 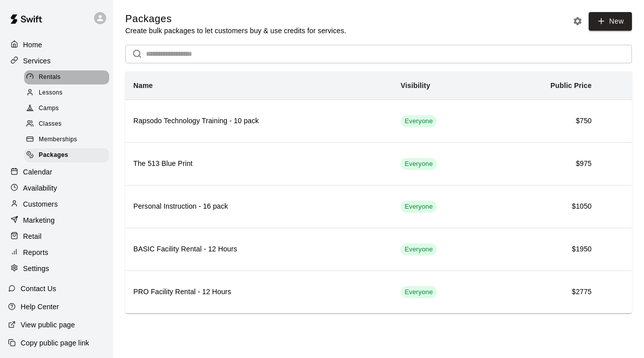 What do you see at coordinates (378, 192) in the screenshot?
I see `table: simple table` at bounding box center [378, 192].